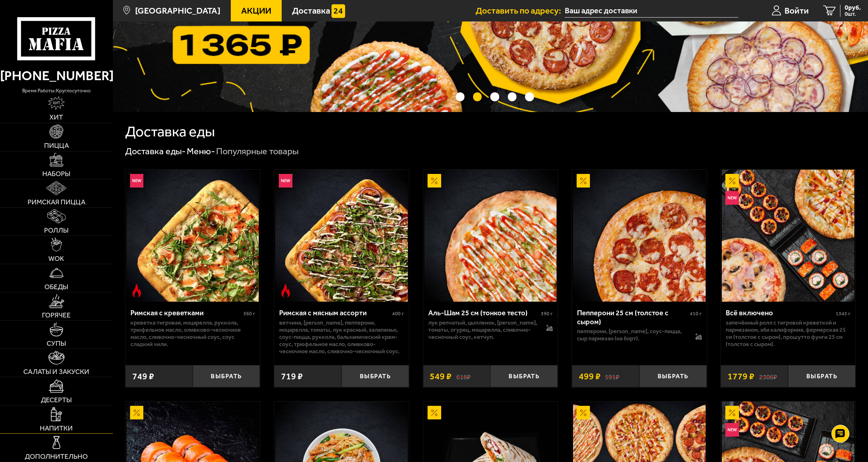  I want to click on span: 390 г, so click(547, 314).